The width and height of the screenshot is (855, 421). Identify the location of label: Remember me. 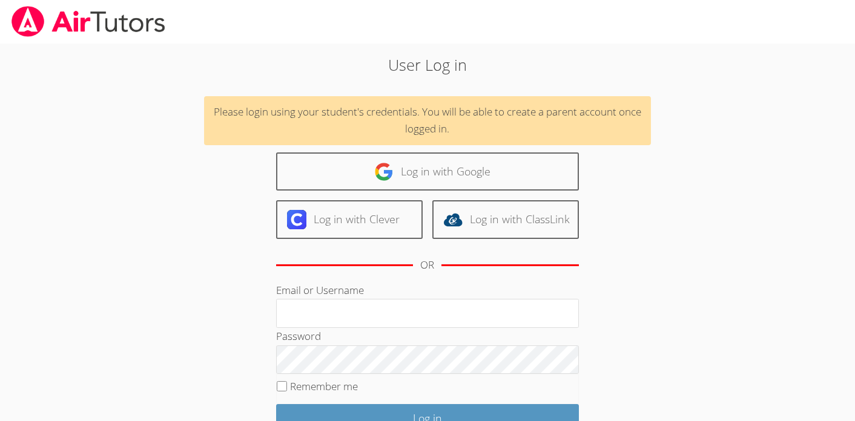
(324, 386).